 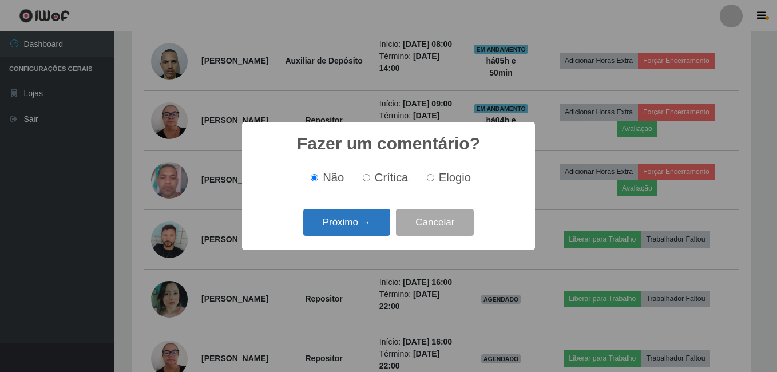 What do you see at coordinates (391, 177) in the screenshot?
I see `span: Crítica` at bounding box center [391, 177].